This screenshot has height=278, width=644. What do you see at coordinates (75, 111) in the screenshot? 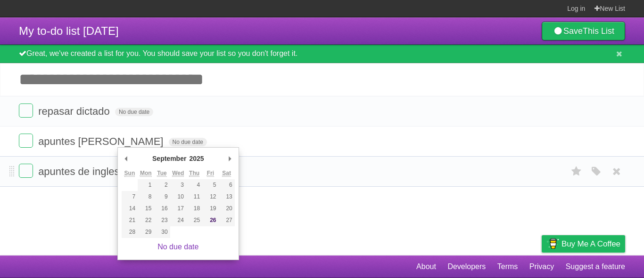
I see `span: repasar dictado` at bounding box center [75, 111].